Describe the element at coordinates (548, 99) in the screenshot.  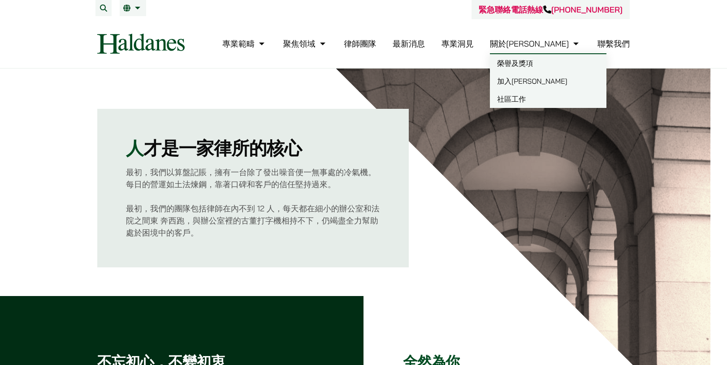
I see `a: 社區工作` at that location.